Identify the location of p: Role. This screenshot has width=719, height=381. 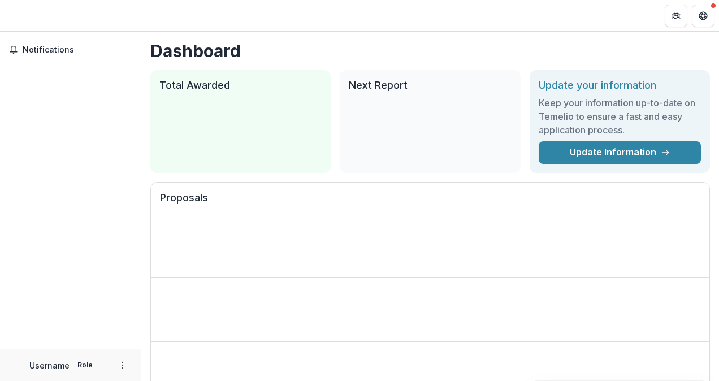
(85, 365).